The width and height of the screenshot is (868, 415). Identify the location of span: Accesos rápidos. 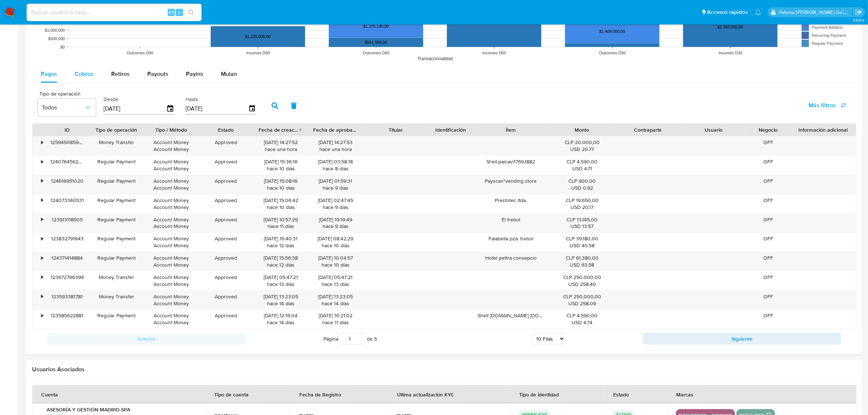
(727, 12).